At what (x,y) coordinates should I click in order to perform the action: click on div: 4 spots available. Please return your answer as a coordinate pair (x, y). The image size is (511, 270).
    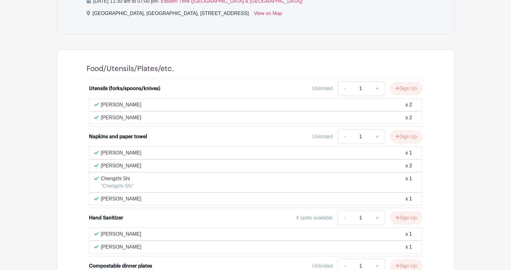
    Looking at the image, I should click on (314, 218).